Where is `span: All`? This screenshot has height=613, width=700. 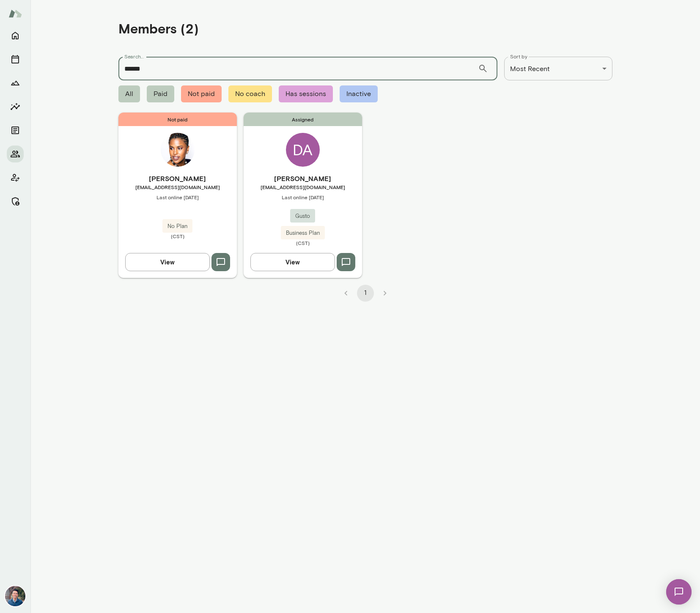 span: All is located at coordinates (129, 94).